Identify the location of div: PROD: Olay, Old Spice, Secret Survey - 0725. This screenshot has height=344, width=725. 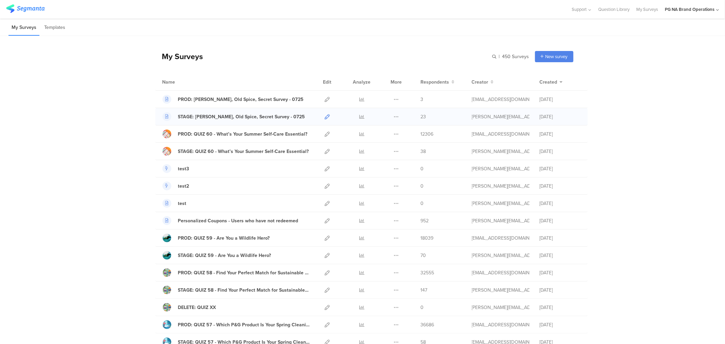
(241, 99).